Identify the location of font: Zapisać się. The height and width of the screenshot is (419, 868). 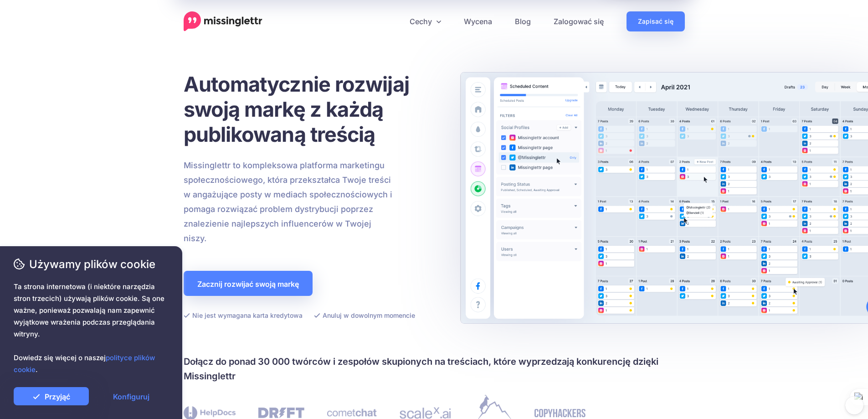
(656, 22).